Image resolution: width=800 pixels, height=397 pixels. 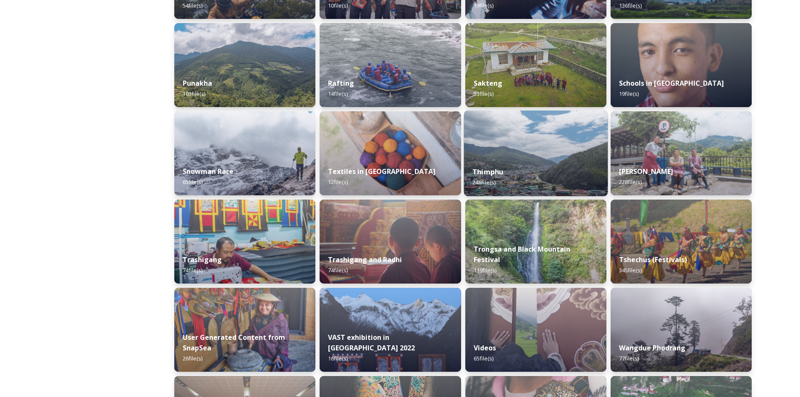 What do you see at coordinates (653, 260) in the screenshot?
I see `strong: Tshechus (Festivals)` at bounding box center [653, 260].